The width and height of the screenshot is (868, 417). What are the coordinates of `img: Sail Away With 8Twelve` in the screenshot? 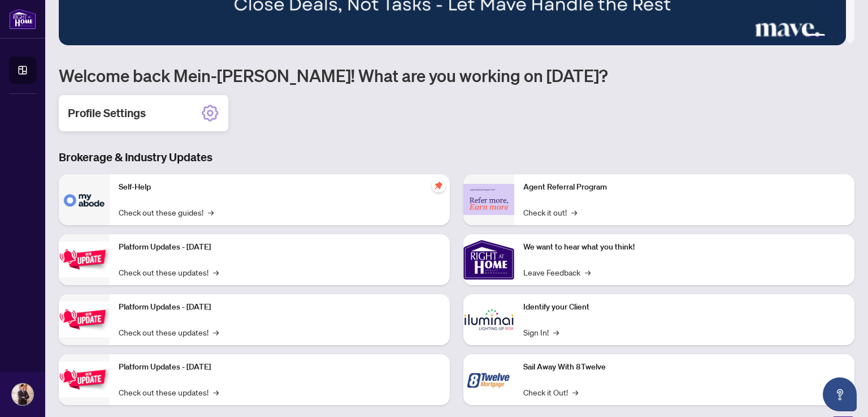 It's located at (489, 380).